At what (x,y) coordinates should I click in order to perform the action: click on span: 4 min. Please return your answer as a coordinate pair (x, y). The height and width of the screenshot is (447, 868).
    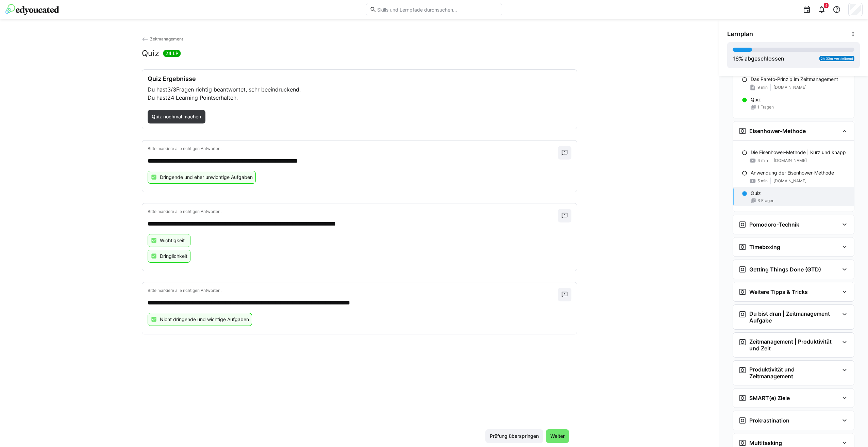
    Looking at the image, I should click on (763, 160).